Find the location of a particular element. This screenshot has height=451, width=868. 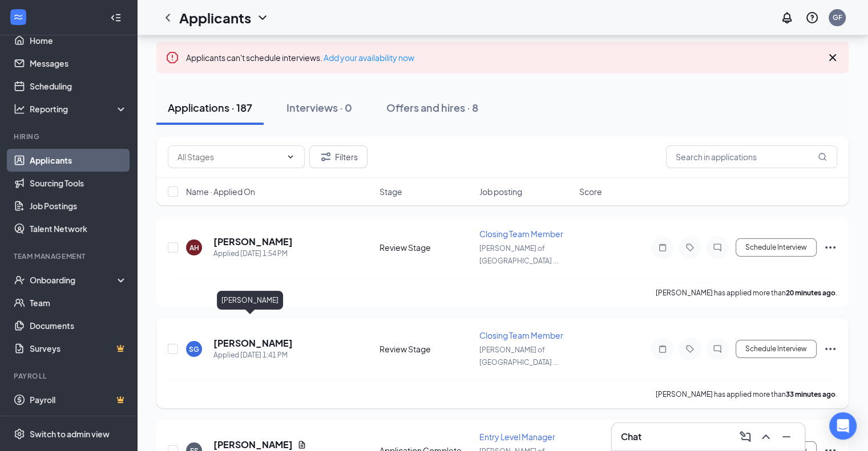

svg: Error is located at coordinates (172, 58).